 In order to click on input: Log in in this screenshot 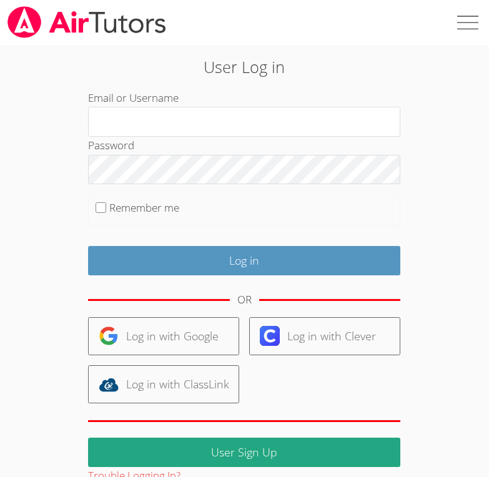, I will do `click(244, 260)`.